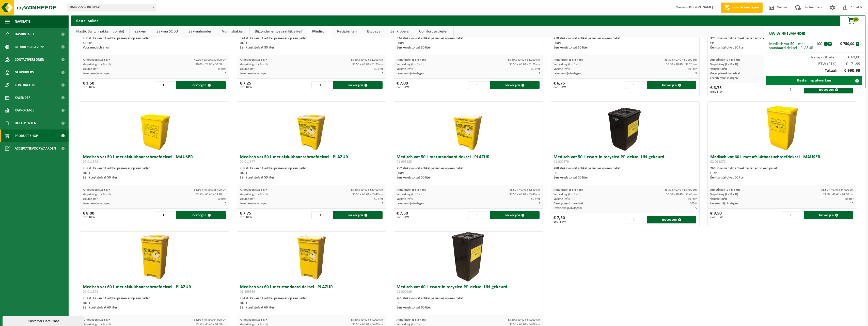 This screenshot has width=868, height=326. Describe the element at coordinates (24, 111) in the screenshot. I see `span: Rapportage` at that location.